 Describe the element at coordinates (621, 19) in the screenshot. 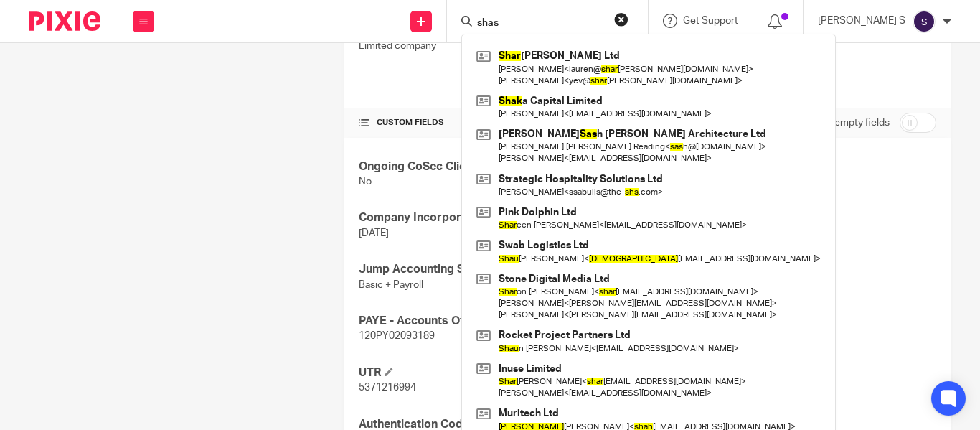

I see `button: Clear` at that location.